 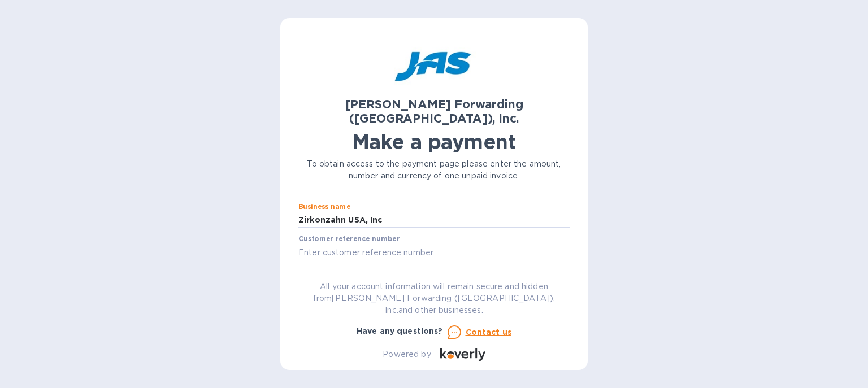 I want to click on p: Powered by, so click(x=406, y=354).